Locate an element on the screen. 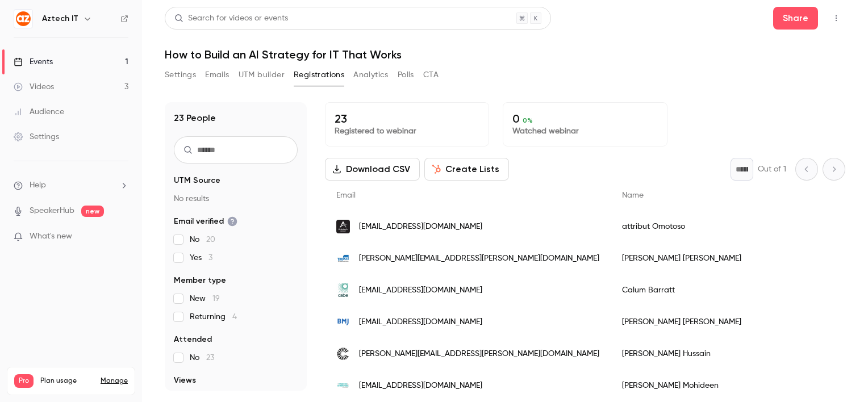  span: 19 is located at coordinates (216, 299).